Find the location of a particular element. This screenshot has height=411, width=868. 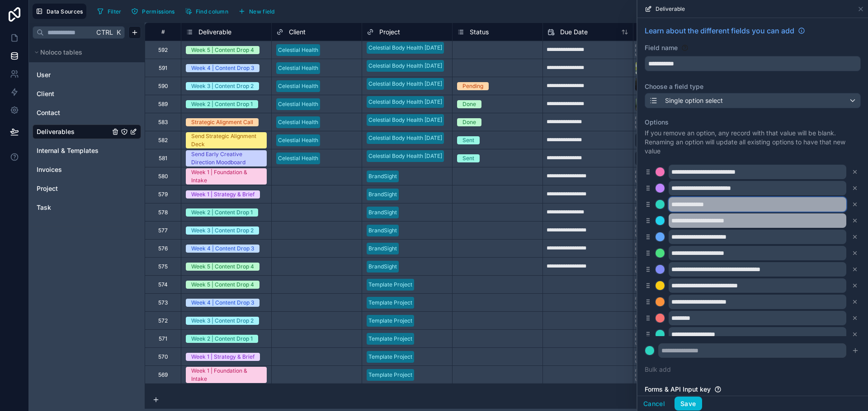

a: Permissions is located at coordinates (155, 12).